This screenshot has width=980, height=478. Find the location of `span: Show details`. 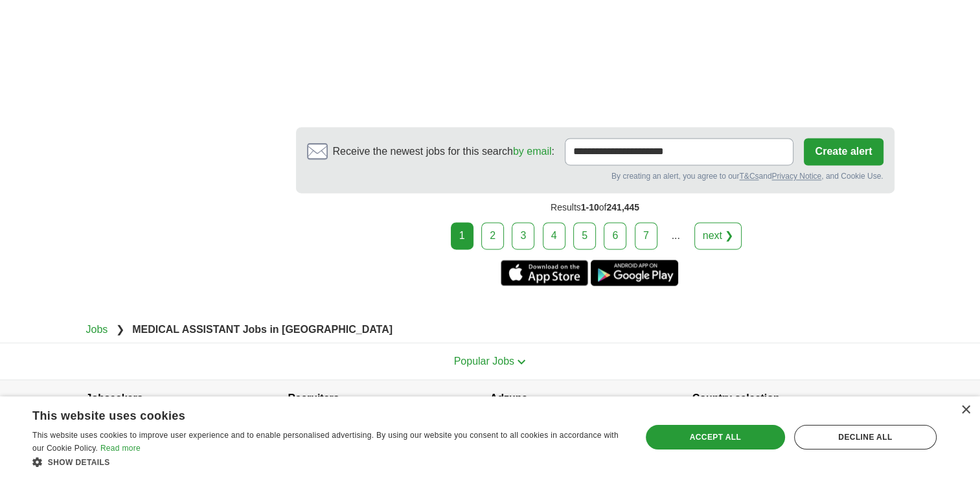

span: Show details is located at coordinates (79, 462).